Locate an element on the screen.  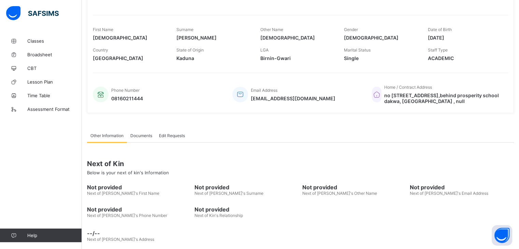
span: Time Table is located at coordinates (55, 96).